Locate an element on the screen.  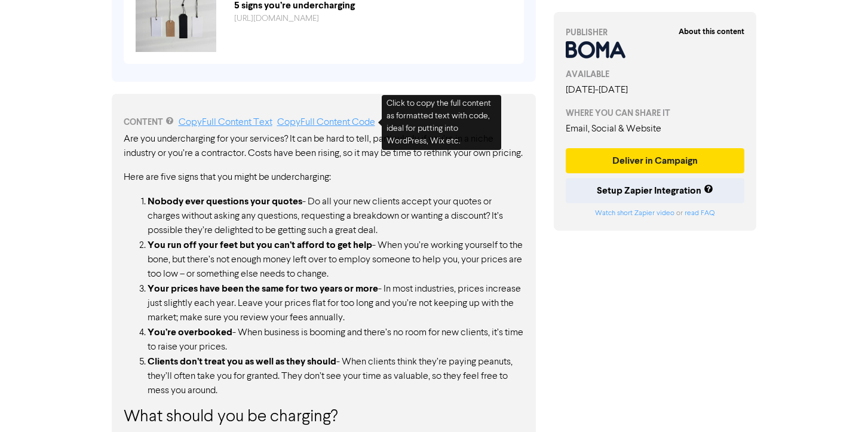
div: PUBLISHER is located at coordinates (655, 32).